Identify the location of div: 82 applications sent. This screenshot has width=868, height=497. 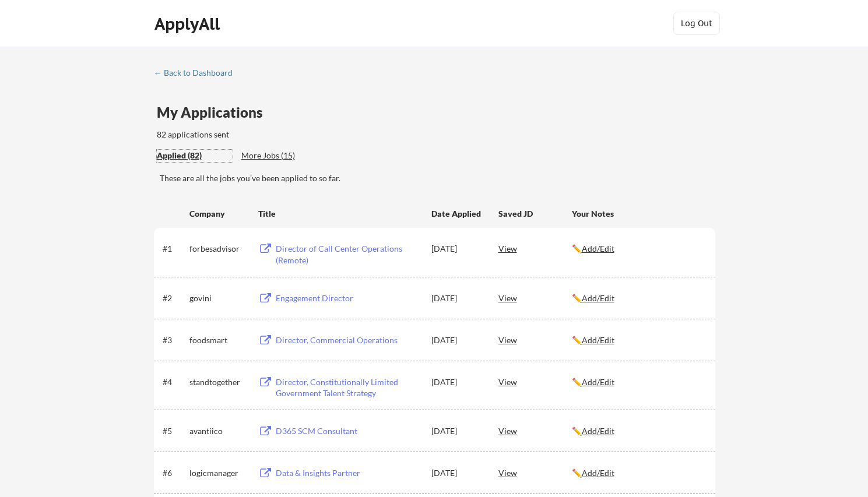
(269, 134).